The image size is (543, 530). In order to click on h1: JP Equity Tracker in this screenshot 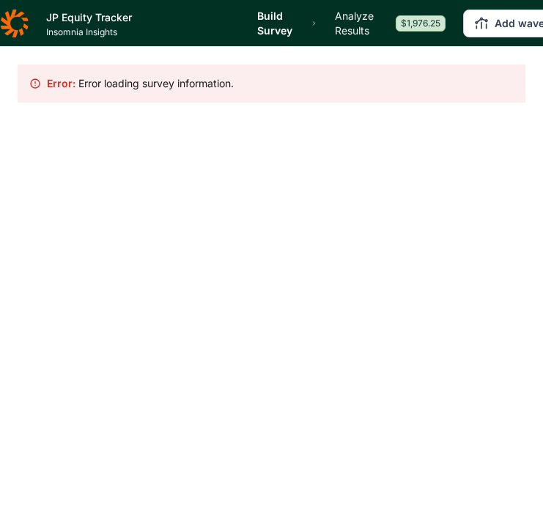, I will do `click(143, 18)`.